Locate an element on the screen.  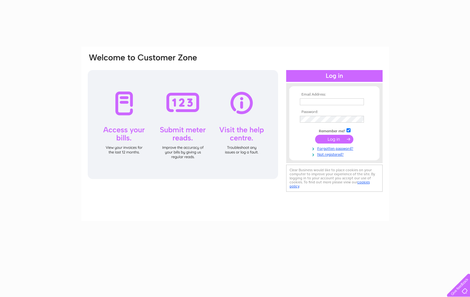
td: Remember me? is located at coordinates (334, 130).